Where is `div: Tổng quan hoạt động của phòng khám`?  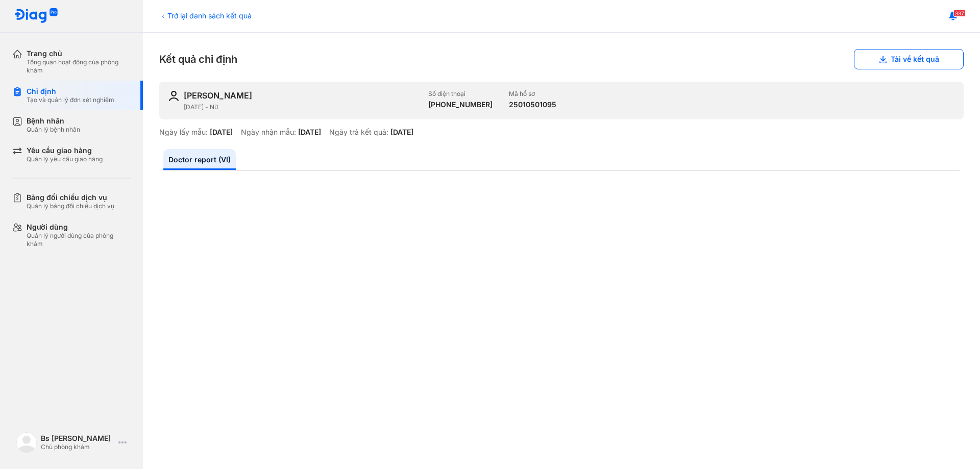
div: Tổng quan hoạt động của phòng khám is located at coordinates (79, 67).